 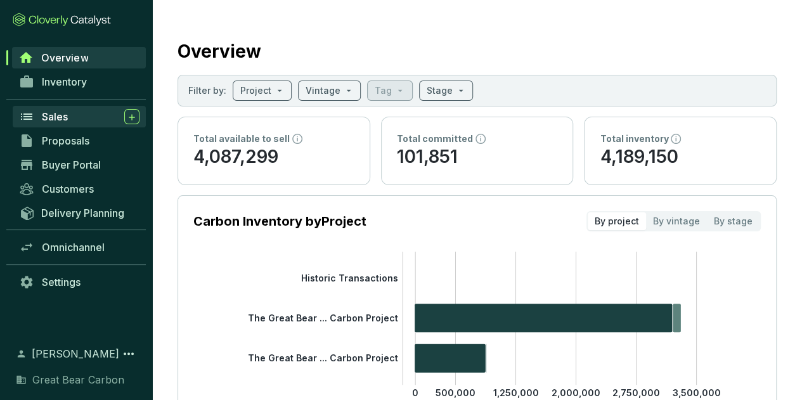 What do you see at coordinates (515, 392) in the screenshot?
I see `tspan: 1,250,000` at bounding box center [515, 392].